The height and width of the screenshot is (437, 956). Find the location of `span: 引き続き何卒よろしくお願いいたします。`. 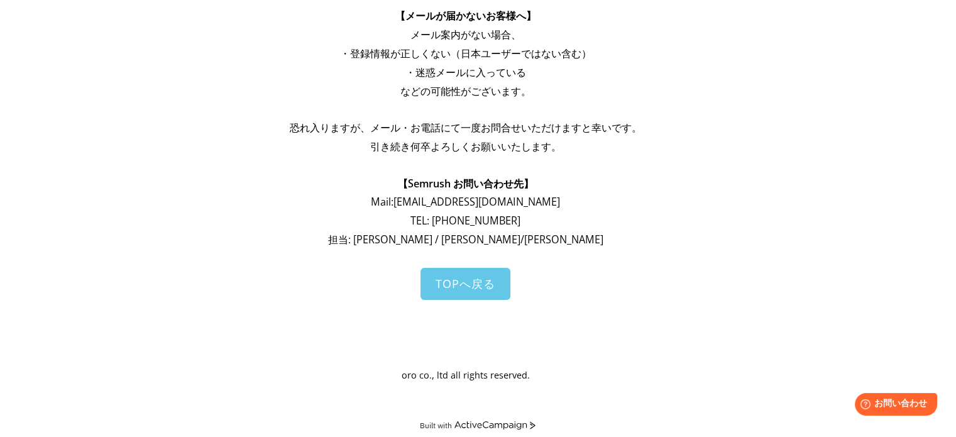

span: 引き続き何卒よろしくお願いいたします。 is located at coordinates (466, 147).